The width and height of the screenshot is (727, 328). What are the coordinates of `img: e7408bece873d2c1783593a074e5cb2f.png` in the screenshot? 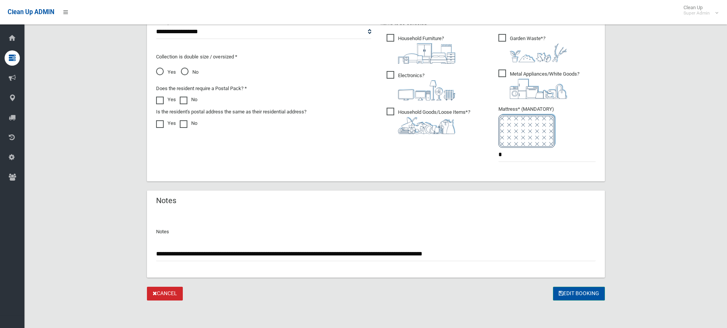 It's located at (527, 131).